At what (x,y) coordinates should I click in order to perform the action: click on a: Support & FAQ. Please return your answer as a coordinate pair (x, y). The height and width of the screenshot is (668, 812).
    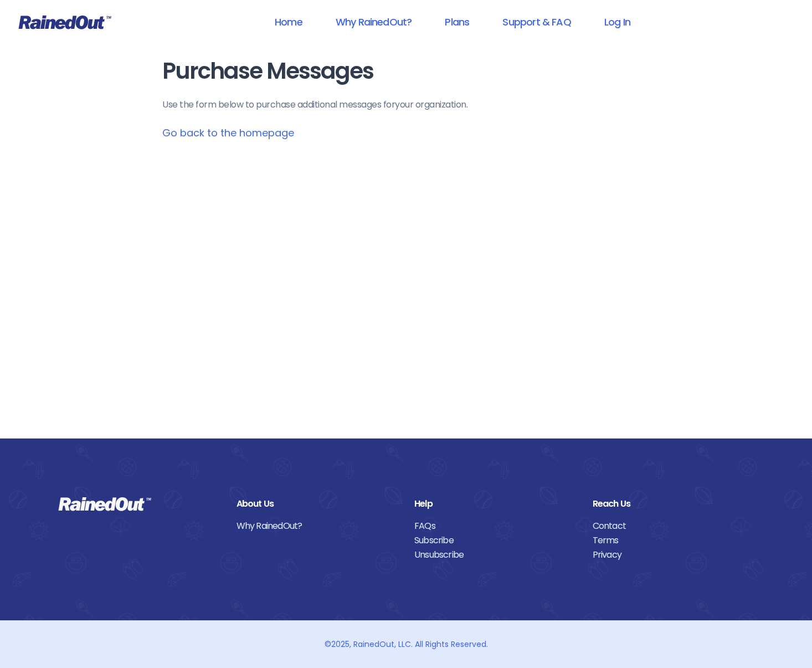
    Looking at the image, I should click on (536, 22).